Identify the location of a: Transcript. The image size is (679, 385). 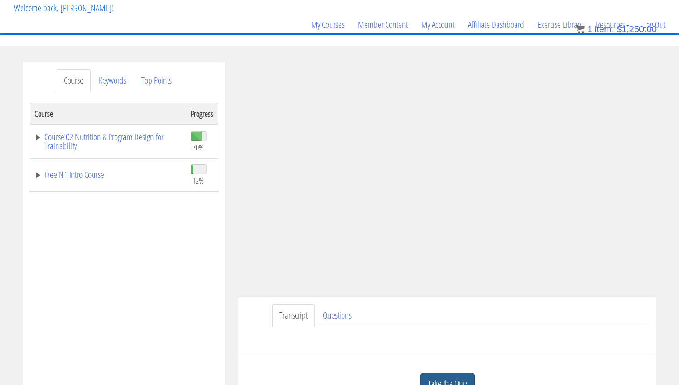
(293, 315).